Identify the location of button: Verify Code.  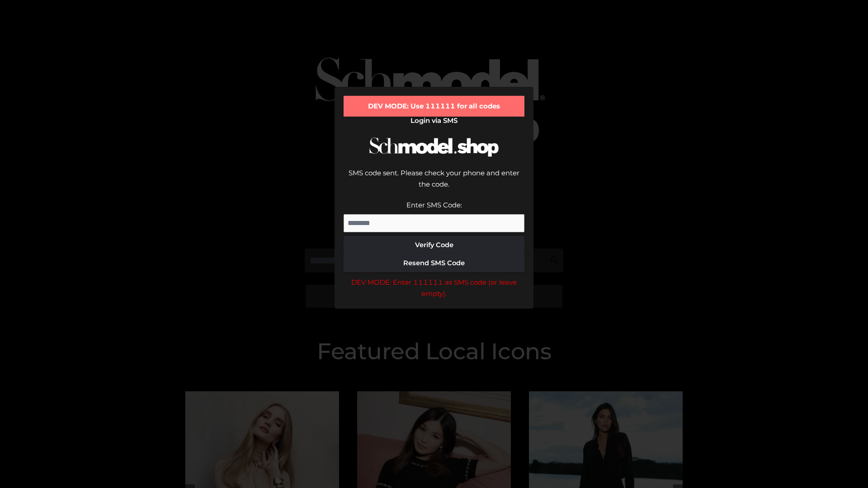
(434, 244).